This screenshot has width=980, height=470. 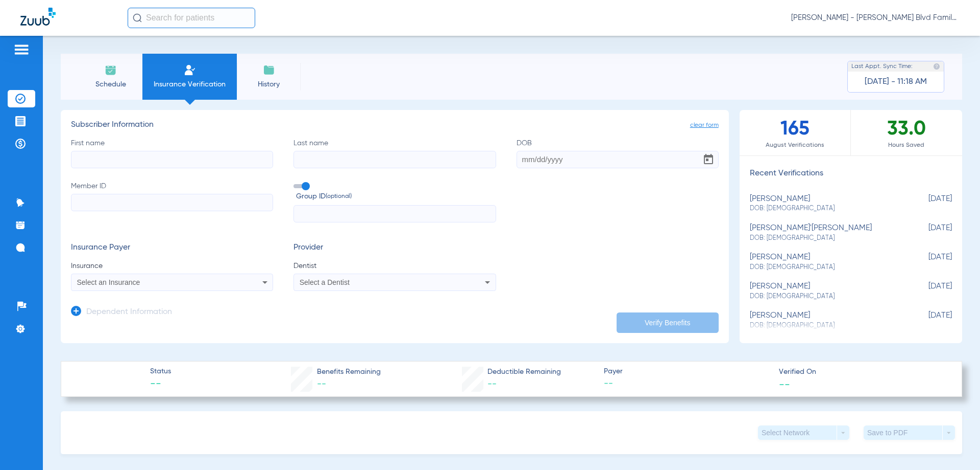 I want to click on label: First name, so click(x=172, y=153).